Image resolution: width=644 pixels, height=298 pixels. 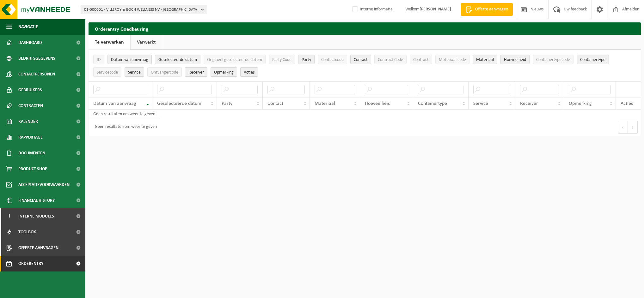 I want to click on span: Interne modules, so click(x=36, y=216).